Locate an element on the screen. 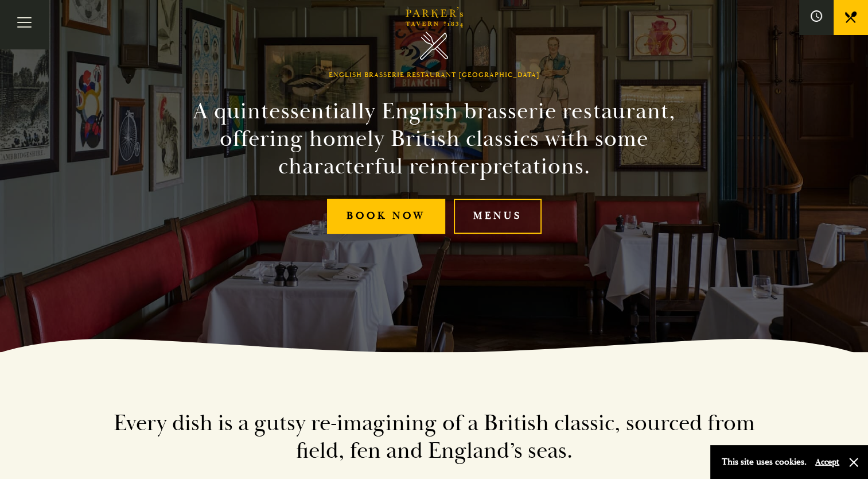 The width and height of the screenshot is (868, 479). h2: Every dish is a gutsy re-imagining of a British classic, sourced from field, fen and England’s seas. is located at coordinates (435, 437).